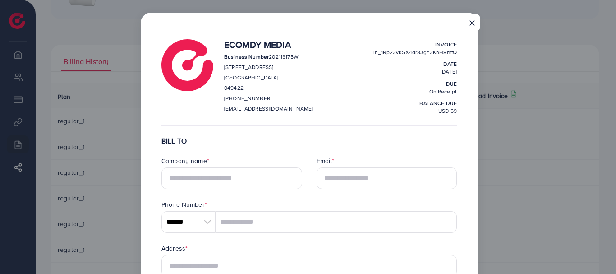  I want to click on p: Date, so click(415, 64).